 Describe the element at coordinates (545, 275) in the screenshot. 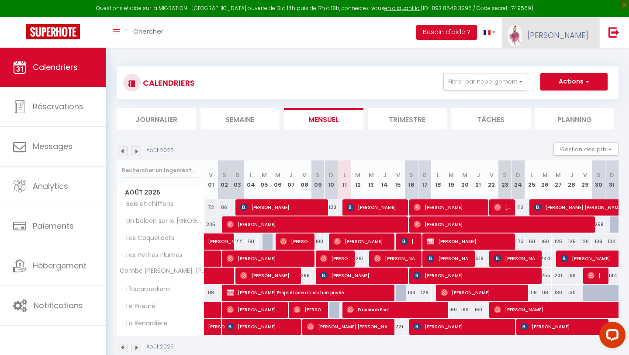

I see `div: 255` at that location.